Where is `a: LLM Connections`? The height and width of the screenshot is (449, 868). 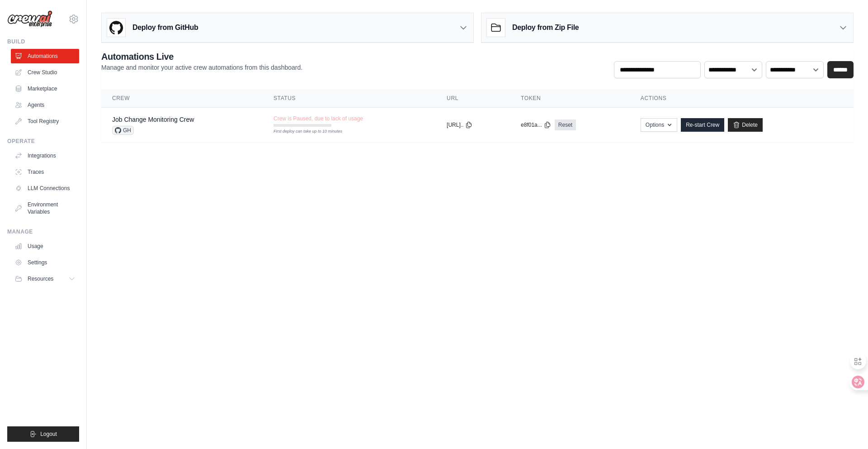
a: LLM Connections is located at coordinates (45, 188).